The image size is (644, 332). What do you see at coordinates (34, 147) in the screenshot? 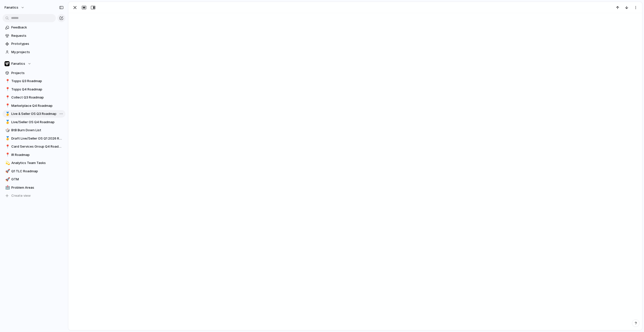
I see `div: 📍Card Services Group Q4 Roadmap` at bounding box center [34, 147].